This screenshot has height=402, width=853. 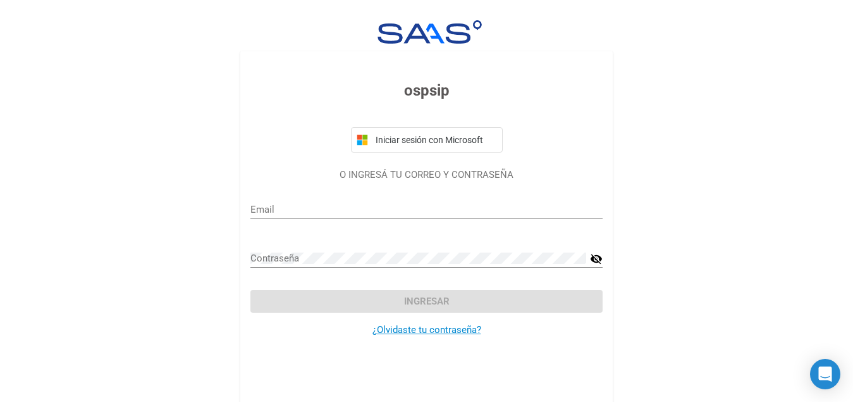 I want to click on button: Iniciar sesión con Microsoft, so click(x=427, y=140).